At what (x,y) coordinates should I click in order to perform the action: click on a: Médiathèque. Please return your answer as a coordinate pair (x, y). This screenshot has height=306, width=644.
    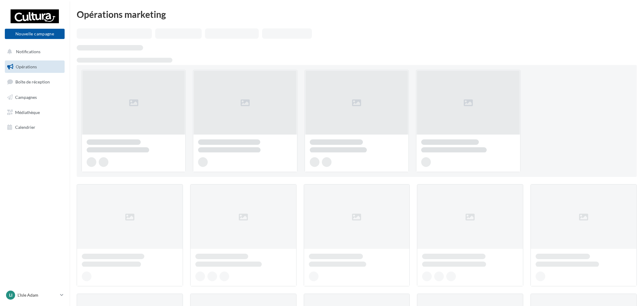
    Looking at the image, I should click on (35, 113).